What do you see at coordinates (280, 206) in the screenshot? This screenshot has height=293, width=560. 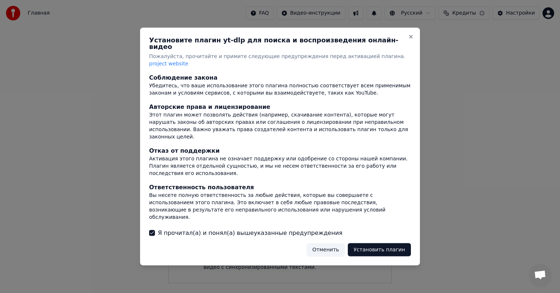 I see `div: Вы несете полную ответственность за любые действия, которые вы совершаете с использованием этого ...` at bounding box center [280, 206].